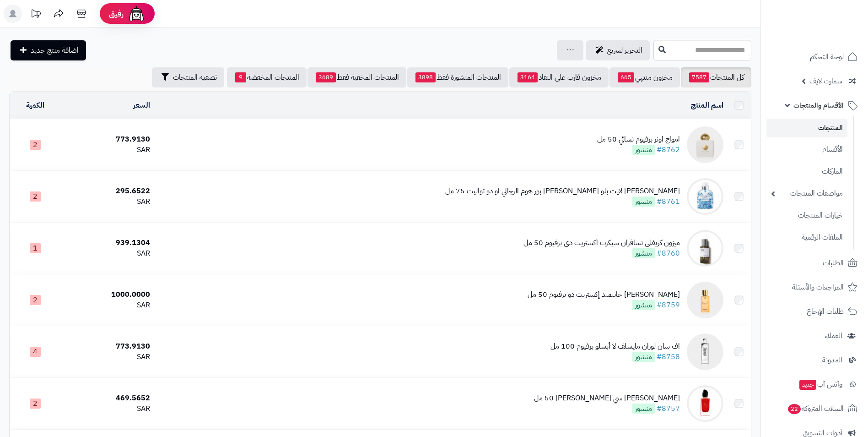 The height and width of the screenshot is (437, 868). What do you see at coordinates (116, 14) in the screenshot?
I see `span: رفيق` at bounding box center [116, 14].